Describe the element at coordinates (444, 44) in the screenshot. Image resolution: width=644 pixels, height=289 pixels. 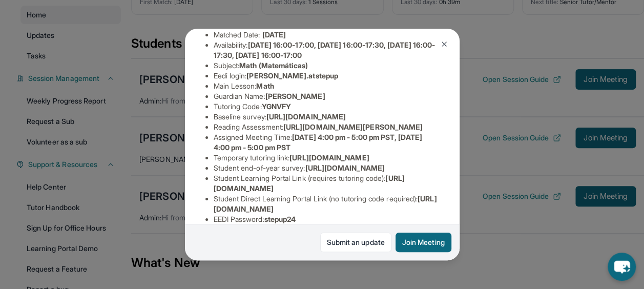
I see `img: Close Icon` at that location.